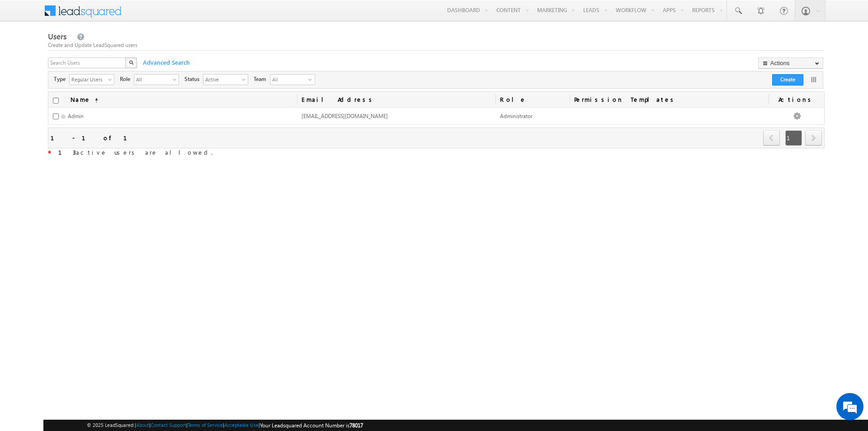 The image size is (868, 431). What do you see at coordinates (788, 80) in the screenshot?
I see `button: Create` at bounding box center [788, 80].